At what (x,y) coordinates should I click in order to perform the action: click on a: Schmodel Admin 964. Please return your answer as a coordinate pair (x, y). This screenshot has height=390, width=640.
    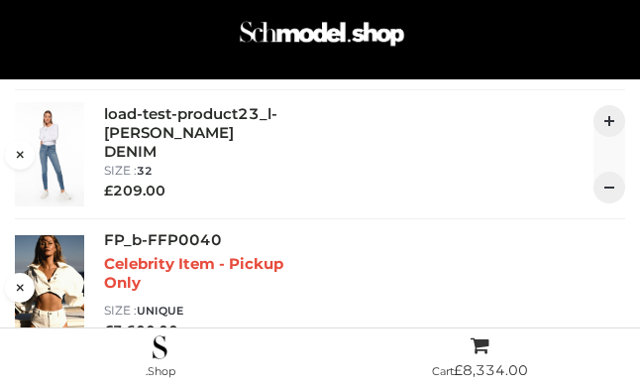
    Looking at the image, I should click on (320, 42).